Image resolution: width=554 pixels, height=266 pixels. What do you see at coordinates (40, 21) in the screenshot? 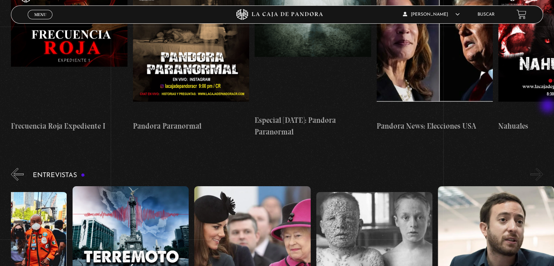
I see `span: Cerrar` at bounding box center [40, 21].